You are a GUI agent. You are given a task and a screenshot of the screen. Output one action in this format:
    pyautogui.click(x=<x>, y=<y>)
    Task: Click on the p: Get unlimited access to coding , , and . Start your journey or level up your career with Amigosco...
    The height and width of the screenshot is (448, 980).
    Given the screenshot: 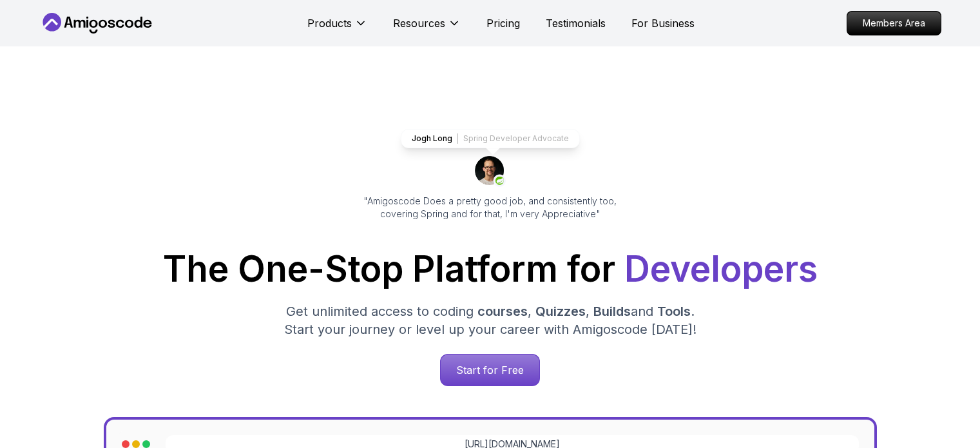 What is the action you would take?
    pyautogui.click(x=490, y=320)
    